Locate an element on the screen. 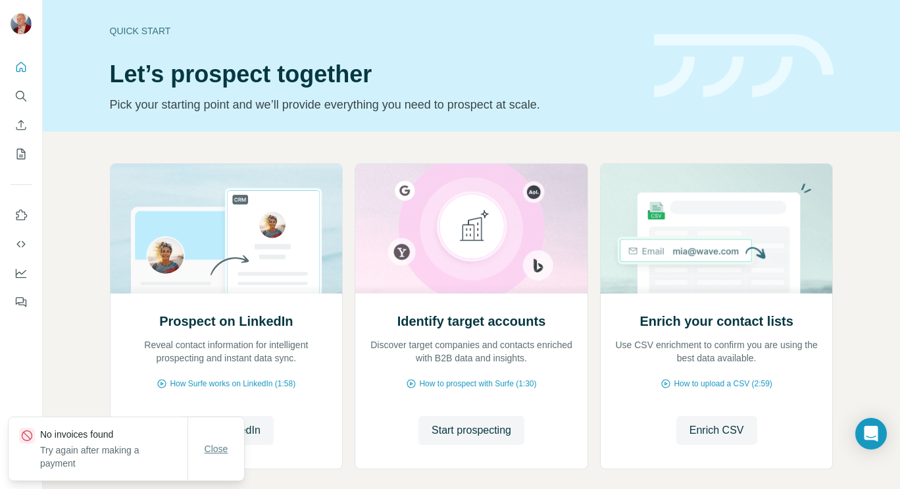 The height and width of the screenshot is (489, 900). span: Start prospecting is located at coordinates (471, 430).